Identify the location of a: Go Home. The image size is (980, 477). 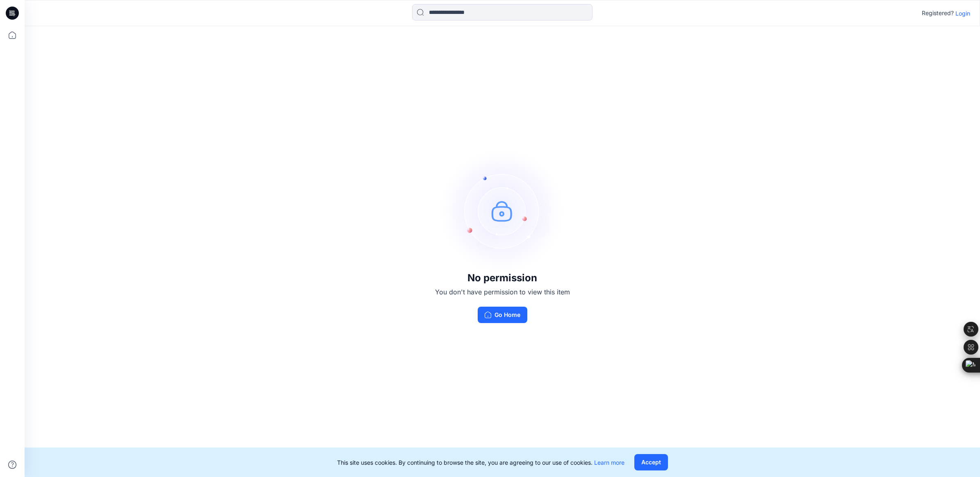
(503, 315).